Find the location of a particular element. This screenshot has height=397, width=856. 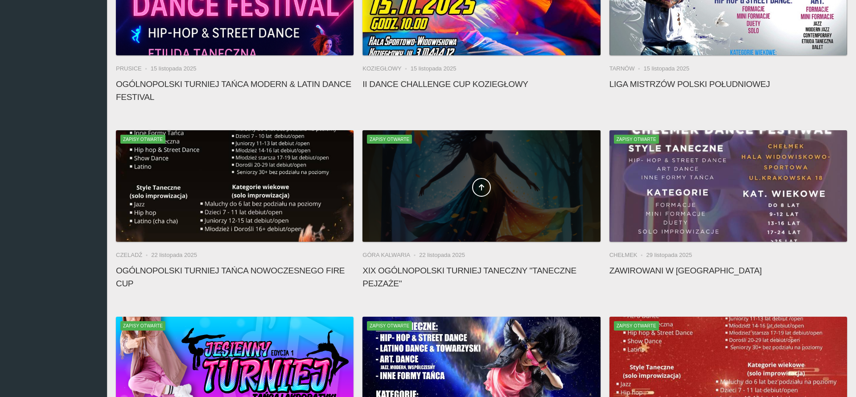

li: Czeladź is located at coordinates (133, 255).